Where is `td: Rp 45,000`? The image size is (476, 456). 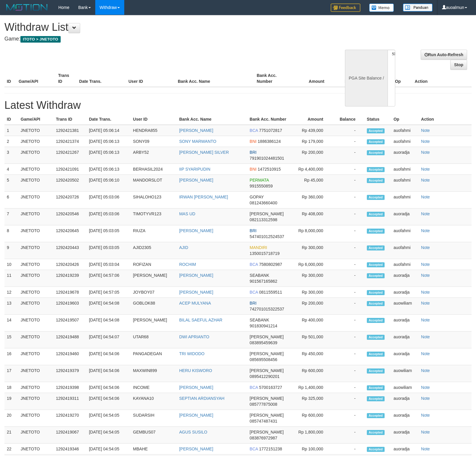
td: Rp 45,000 is located at coordinates (313, 183).